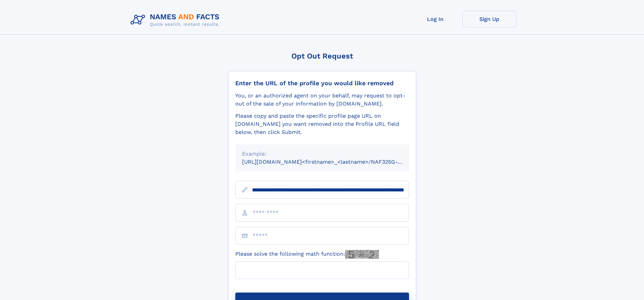 This screenshot has height=300, width=644. I want to click on a: Sign Up, so click(490, 19).